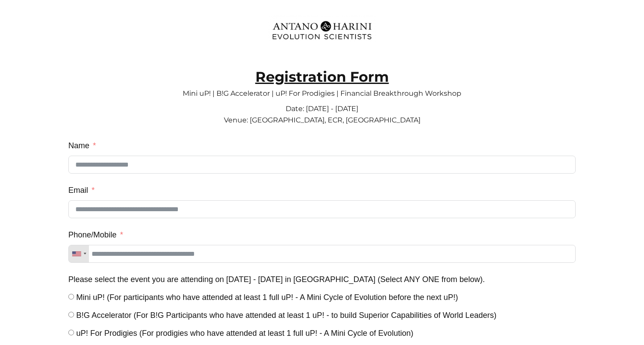  I want to click on label: Phone/Mobile, so click(95, 235).